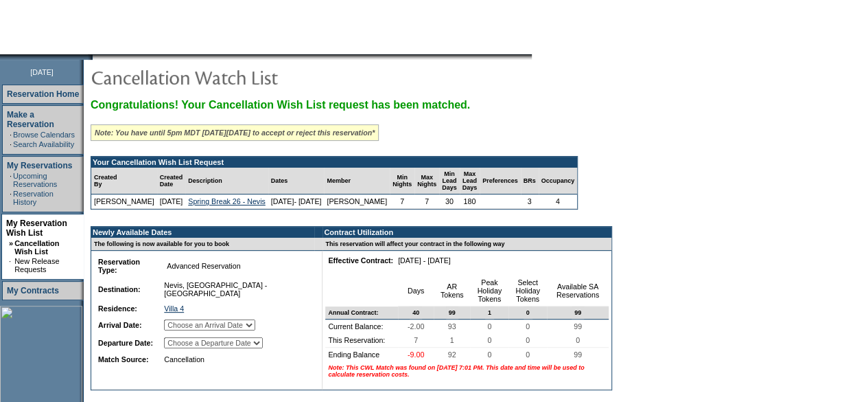 This screenshot has height=402, width=868. Describe the element at coordinates (119, 266) in the screenshot. I see `b: Reservation Type:` at that location.